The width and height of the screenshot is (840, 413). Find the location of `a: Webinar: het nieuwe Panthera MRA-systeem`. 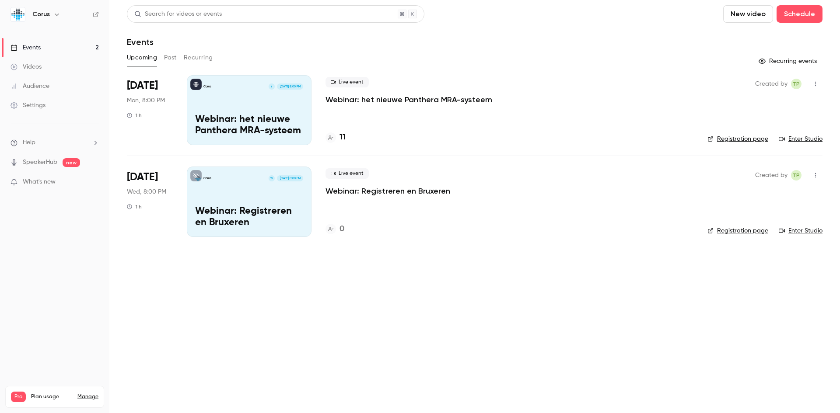

a: Webinar: het nieuwe Panthera MRA-systeem is located at coordinates (408, 100).